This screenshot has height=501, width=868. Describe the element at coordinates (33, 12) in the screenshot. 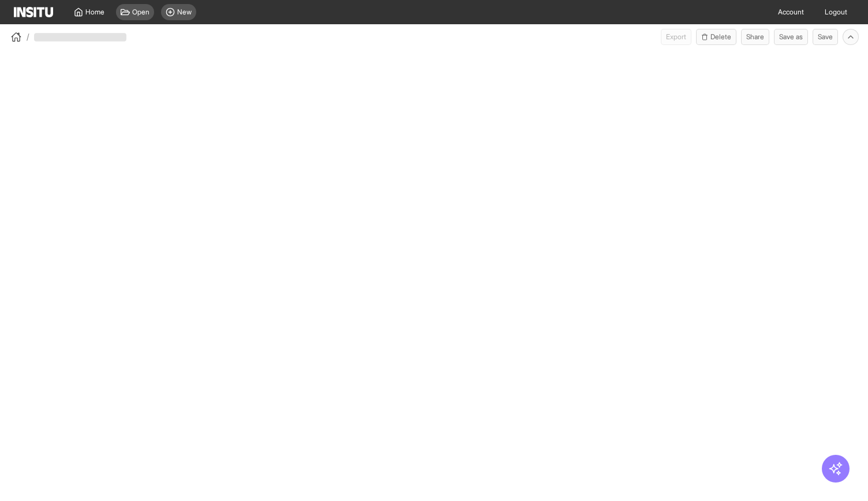

I see `img: Logo` at that location.